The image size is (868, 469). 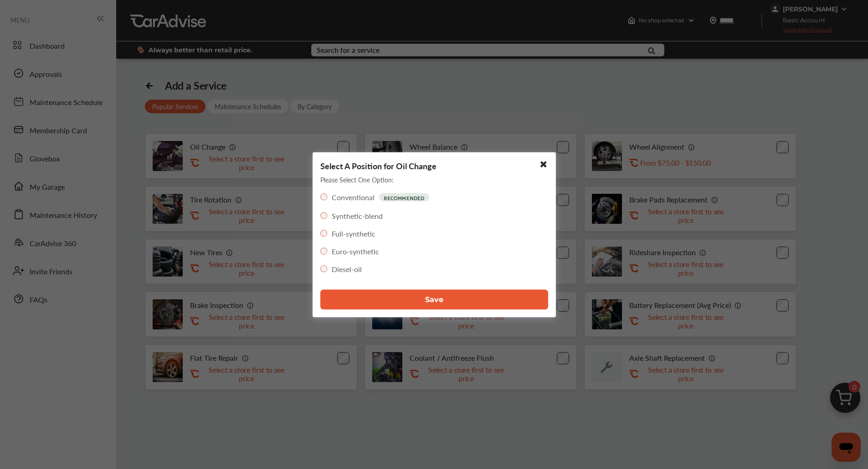 What do you see at coordinates (378, 166) in the screenshot?
I see `p: Select A Position for Oil Change` at bounding box center [378, 166].